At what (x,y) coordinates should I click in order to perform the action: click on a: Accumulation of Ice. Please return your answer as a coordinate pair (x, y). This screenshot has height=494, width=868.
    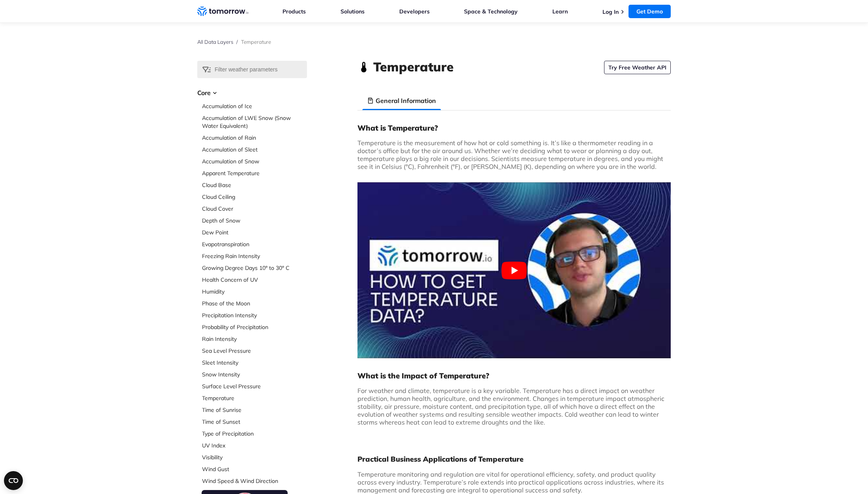
    Looking at the image, I should click on (255, 106).